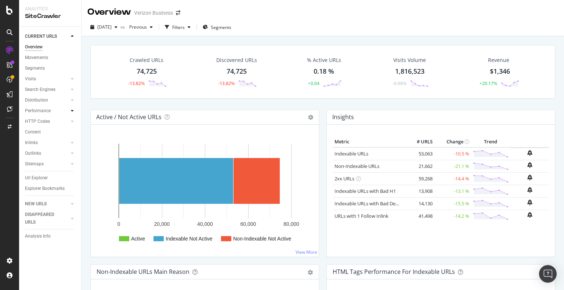 This screenshot has height=290, width=564. I want to click on a: Indexable URLs, so click(351, 154).